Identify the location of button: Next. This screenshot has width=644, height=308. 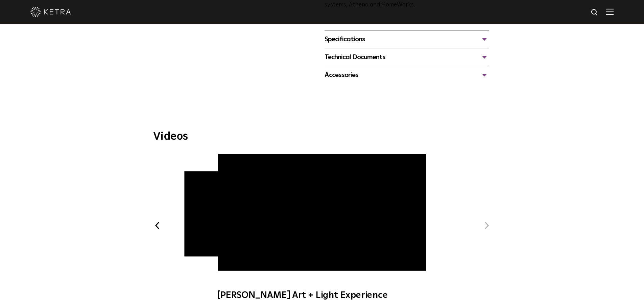
(486, 225).